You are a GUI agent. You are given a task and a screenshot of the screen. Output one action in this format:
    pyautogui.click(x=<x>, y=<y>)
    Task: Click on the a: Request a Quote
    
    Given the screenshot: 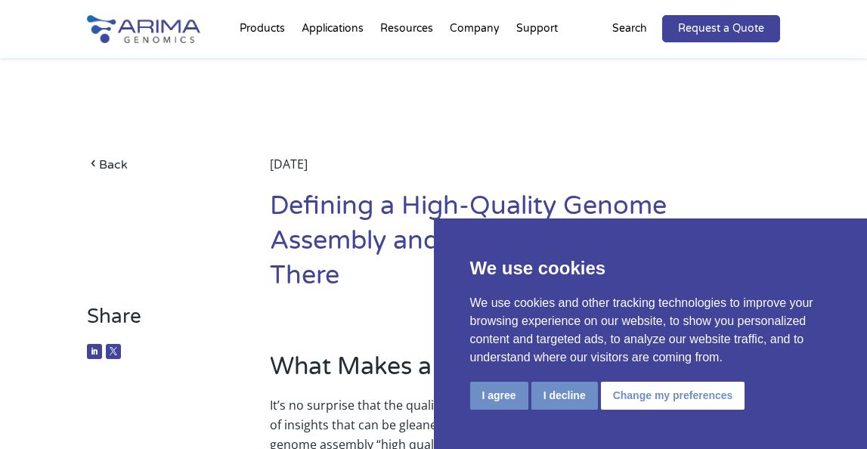 What is the action you would take?
    pyautogui.click(x=721, y=29)
    